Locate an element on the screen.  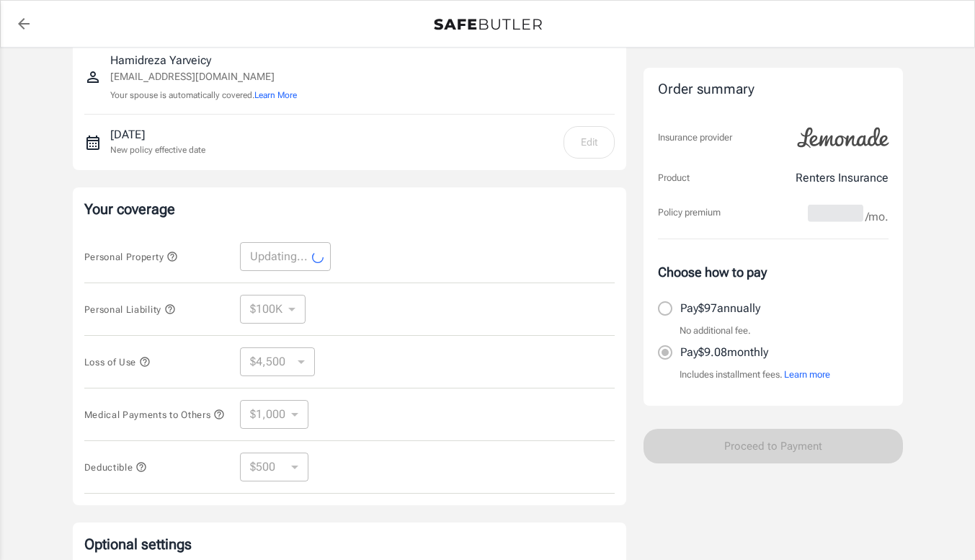
span: Medical Payments to Others is located at coordinates (155, 414).